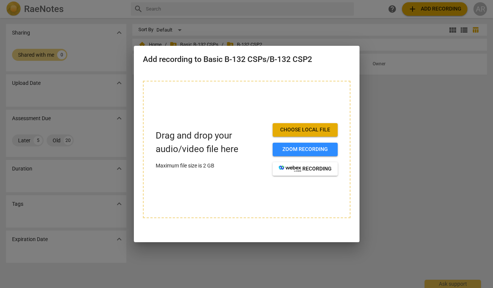 The image size is (493, 288). I want to click on span: recording, so click(305, 169).